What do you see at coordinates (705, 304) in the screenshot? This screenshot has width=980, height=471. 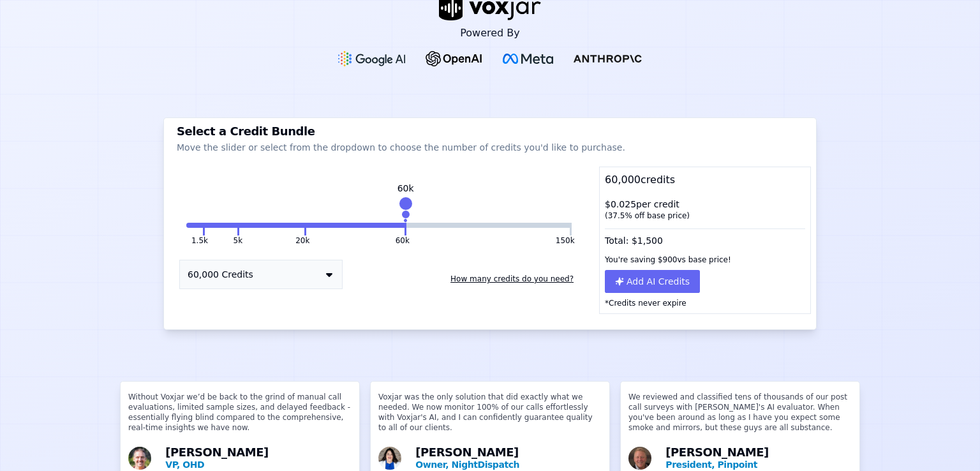 I see `p: *Credits never expire` at bounding box center [705, 304].